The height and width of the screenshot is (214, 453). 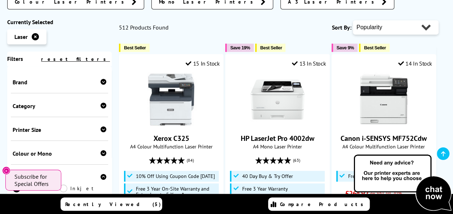 What do you see at coordinates (171, 99) in the screenshot?
I see `img: Xerox C325` at bounding box center [171, 99].